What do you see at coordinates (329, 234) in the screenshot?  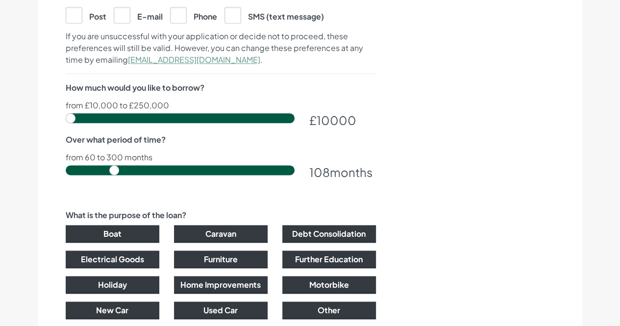 I see `button: Debt Consolidation` at bounding box center [329, 234].